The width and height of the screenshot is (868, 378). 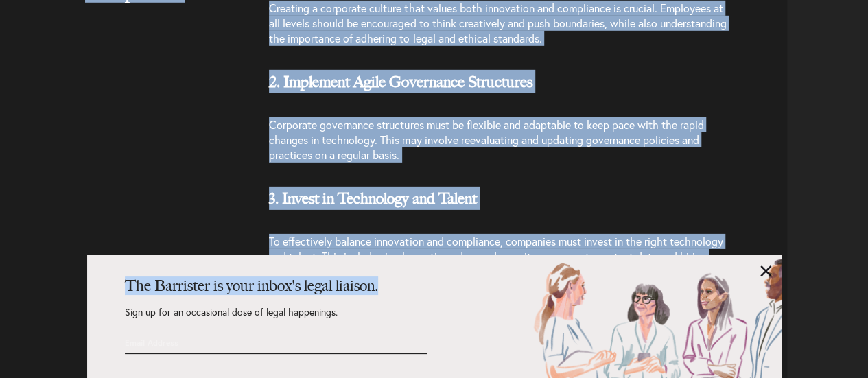 I want to click on b: 3. Invest in Technology and Talent, so click(x=373, y=199).